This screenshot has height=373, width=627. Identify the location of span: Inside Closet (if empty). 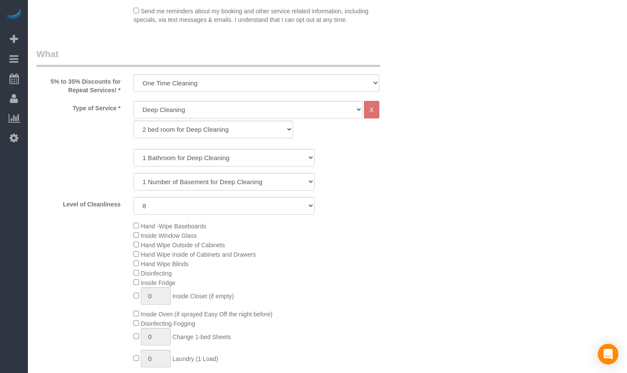
(203, 296).